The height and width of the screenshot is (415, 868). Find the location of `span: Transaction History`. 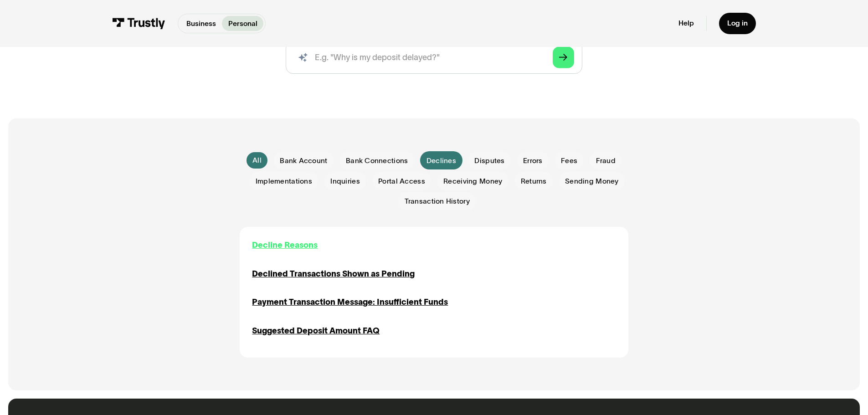

span: Transaction History is located at coordinates (437, 201).